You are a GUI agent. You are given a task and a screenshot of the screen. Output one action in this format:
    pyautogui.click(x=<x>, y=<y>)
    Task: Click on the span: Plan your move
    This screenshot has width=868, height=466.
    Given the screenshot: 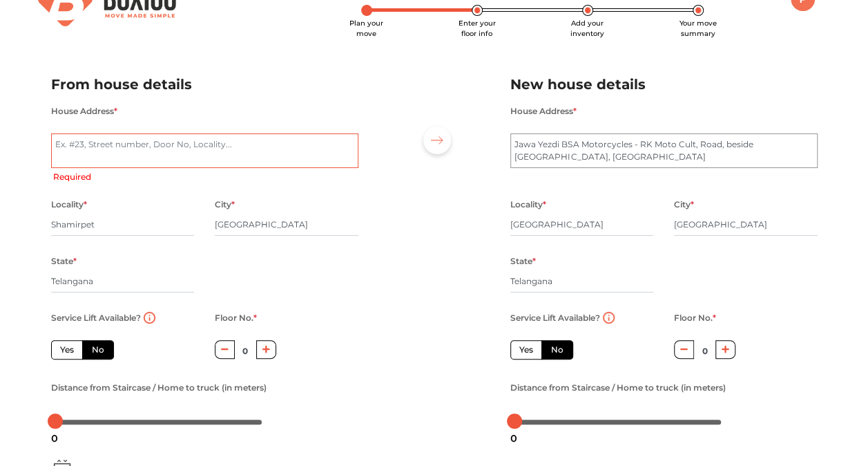 What is the action you would take?
    pyautogui.click(x=366, y=28)
    